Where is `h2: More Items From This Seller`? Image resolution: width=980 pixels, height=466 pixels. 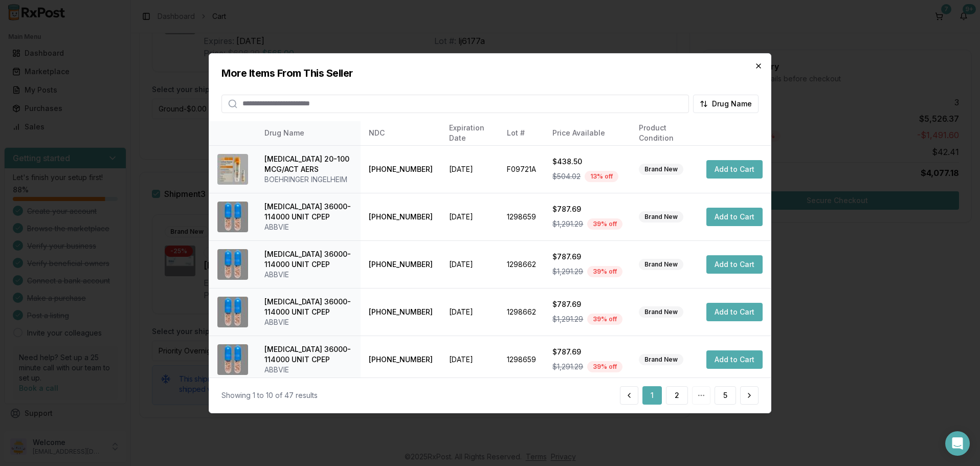
h2: More Items From This Seller is located at coordinates (490, 72).